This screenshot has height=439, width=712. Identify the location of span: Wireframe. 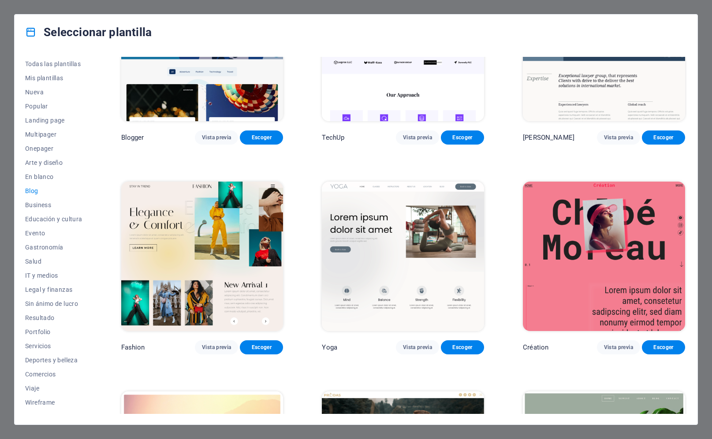
(54, 403).